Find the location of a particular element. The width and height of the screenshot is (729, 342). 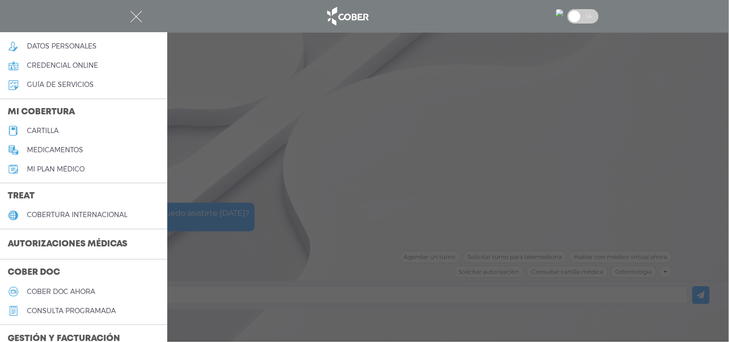

h5: cartilla is located at coordinates (43, 131).